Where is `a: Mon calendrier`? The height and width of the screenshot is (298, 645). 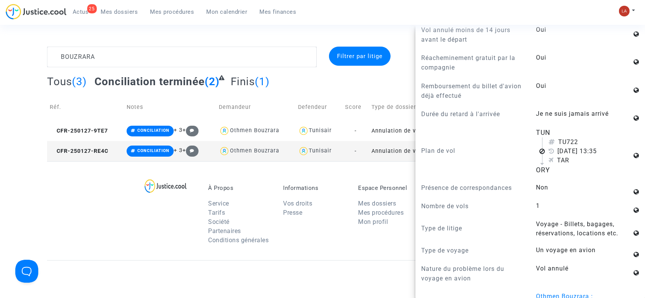
a: Mon calendrier is located at coordinates (227, 12).